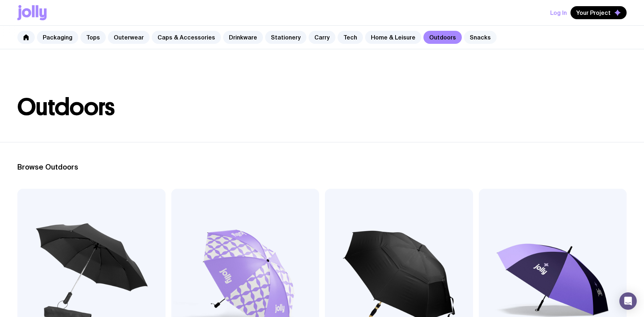 This screenshot has width=644, height=317. What do you see at coordinates (186, 37) in the screenshot?
I see `a: Caps & Accessories` at bounding box center [186, 37].